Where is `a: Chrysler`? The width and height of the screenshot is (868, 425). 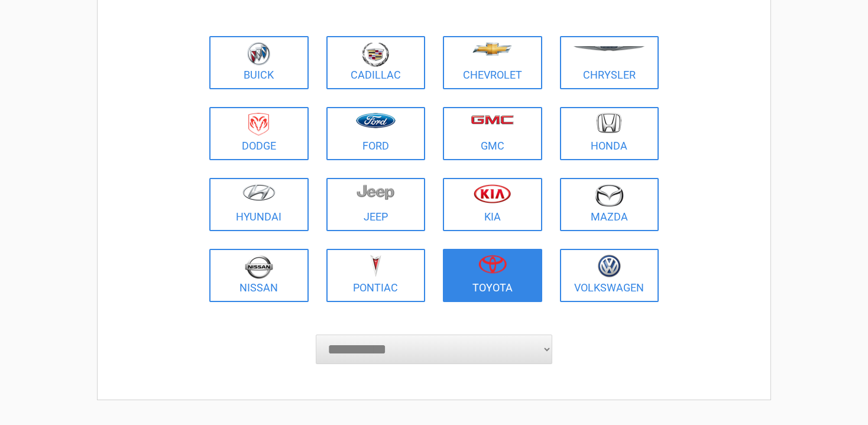
a: Chrysler is located at coordinates (609, 63).